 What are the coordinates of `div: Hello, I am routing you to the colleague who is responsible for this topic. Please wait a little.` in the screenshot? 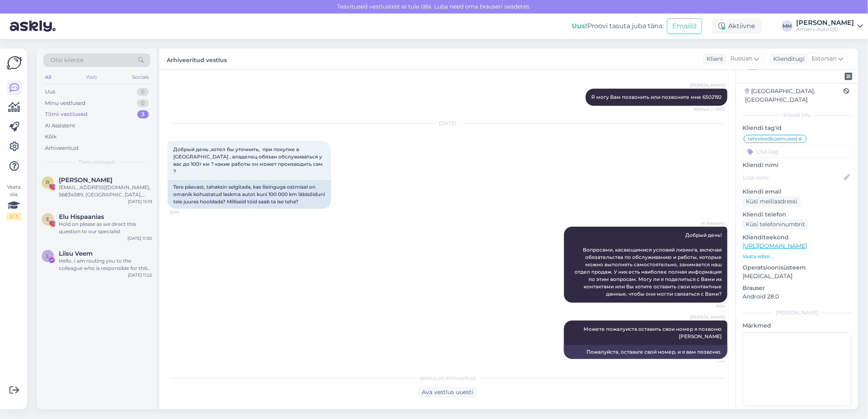 It's located at (106, 265).